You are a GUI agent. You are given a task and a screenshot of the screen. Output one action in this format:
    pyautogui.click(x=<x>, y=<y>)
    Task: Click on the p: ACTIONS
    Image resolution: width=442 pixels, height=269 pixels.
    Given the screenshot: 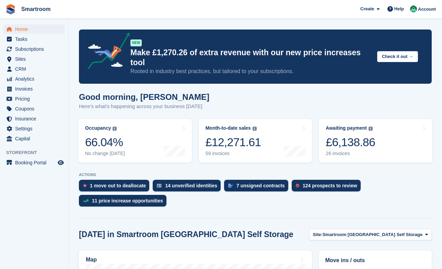 What is the action you would take?
    pyautogui.click(x=255, y=175)
    